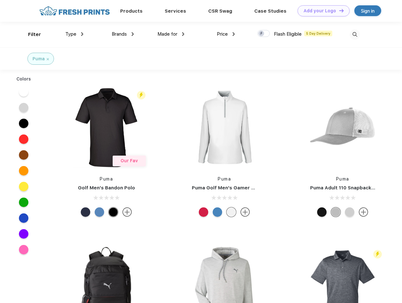 Image resolution: width=402 pixels, height=303 pixels. What do you see at coordinates (119, 34) in the screenshot?
I see `span: Brands` at bounding box center [119, 34].